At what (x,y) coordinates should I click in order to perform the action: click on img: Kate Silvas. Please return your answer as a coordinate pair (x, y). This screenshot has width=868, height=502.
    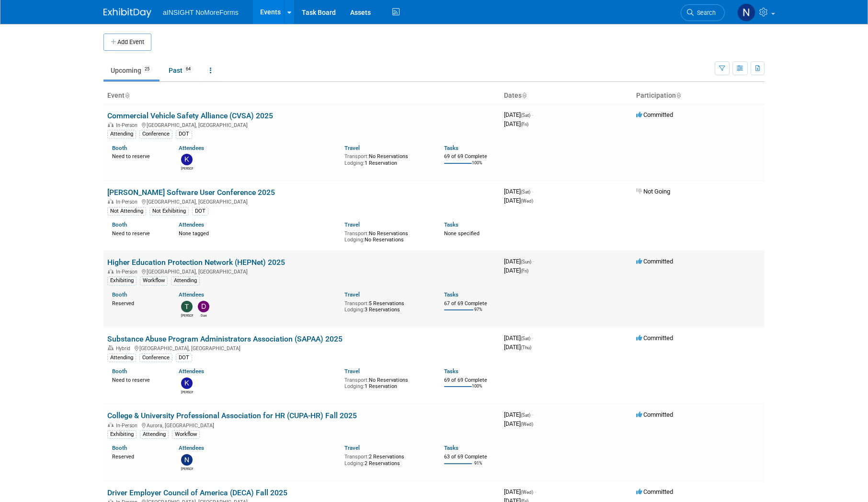
    Looking at the image, I should click on (187, 383).